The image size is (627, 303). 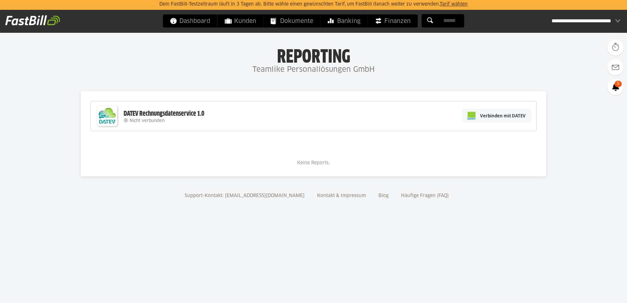 I want to click on h1: Reporting, so click(x=313, y=55).